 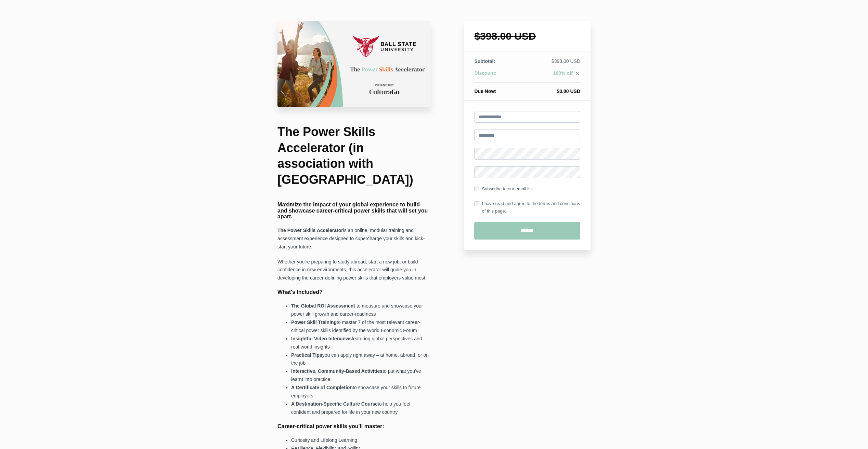 What do you see at coordinates (354, 427) in the screenshot?
I see `h4: Career-critical power skills you'll master:` at bounding box center [354, 427].